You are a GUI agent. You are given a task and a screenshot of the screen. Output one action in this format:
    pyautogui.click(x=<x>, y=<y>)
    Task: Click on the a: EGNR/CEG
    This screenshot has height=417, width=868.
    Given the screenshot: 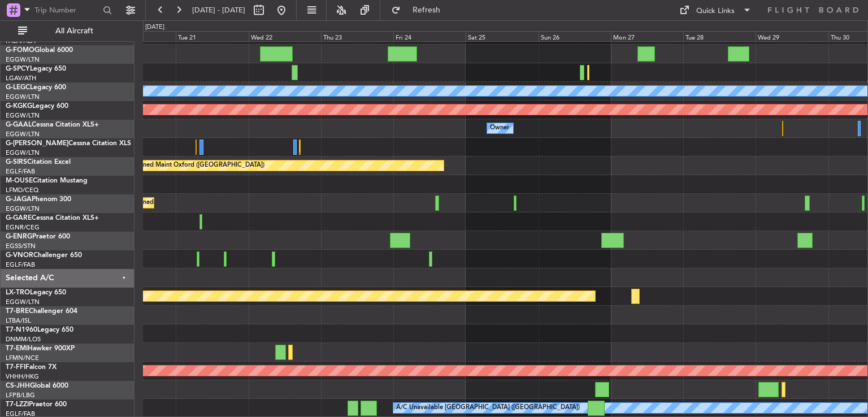 What is the action you would take?
    pyautogui.click(x=23, y=227)
    